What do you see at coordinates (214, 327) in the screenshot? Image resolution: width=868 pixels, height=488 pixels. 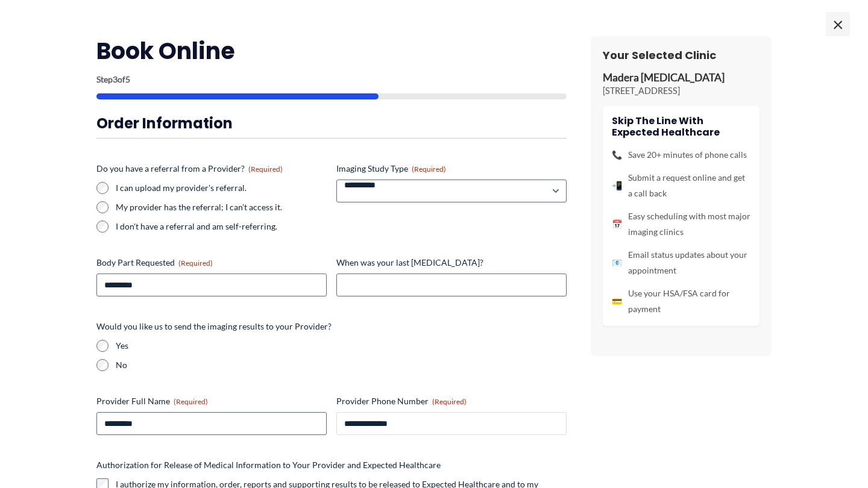 I see `legend: Would you like us to send the imaging results to your Provider?` at bounding box center [214, 327].